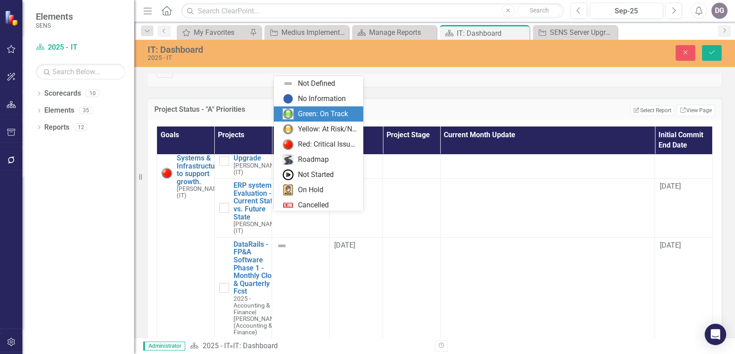  Describe the element at coordinates (288, 190) in the screenshot. I see `img: On Hold` at that location.